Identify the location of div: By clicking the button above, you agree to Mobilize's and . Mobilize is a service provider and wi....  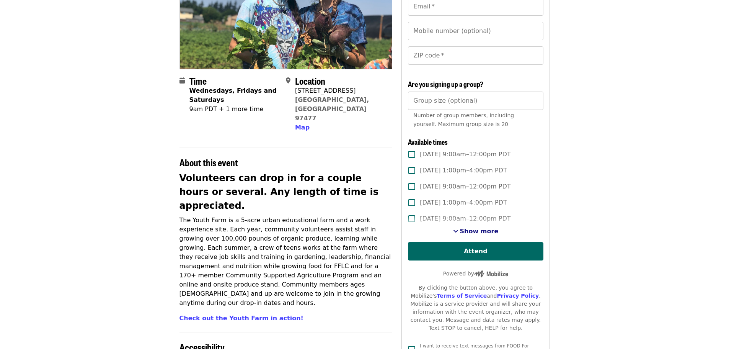
(475, 308).